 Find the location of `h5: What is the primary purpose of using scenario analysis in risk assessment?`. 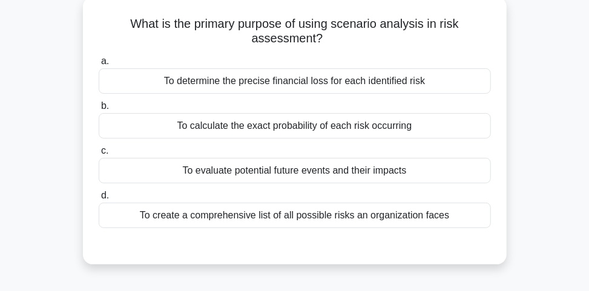

h5: What is the primary purpose of using scenario analysis in risk assessment? is located at coordinates (295, 31).